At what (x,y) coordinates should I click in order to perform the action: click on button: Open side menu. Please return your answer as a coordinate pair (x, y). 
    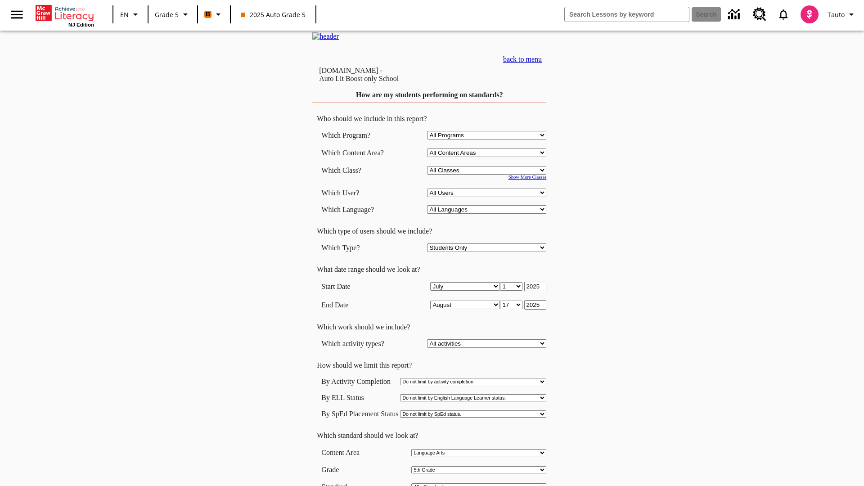
    Looking at the image, I should click on (17, 14).